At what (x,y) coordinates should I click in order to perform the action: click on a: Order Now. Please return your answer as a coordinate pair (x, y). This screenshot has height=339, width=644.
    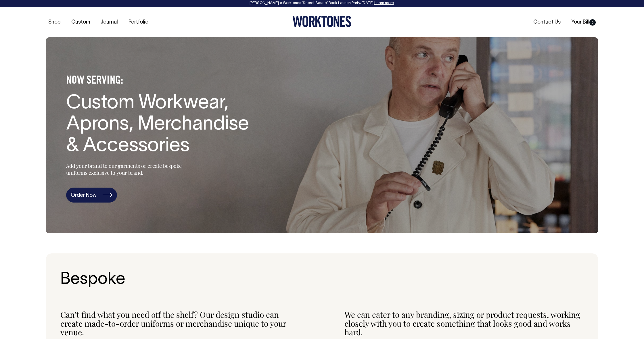
    Looking at the image, I should click on (91, 195).